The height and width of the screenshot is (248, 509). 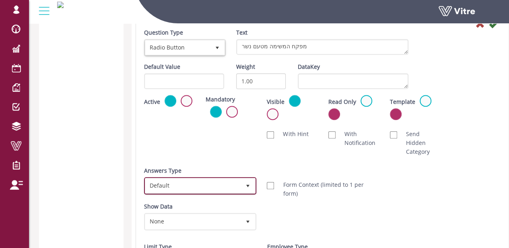 I want to click on span: Radio Button, so click(x=177, y=47).